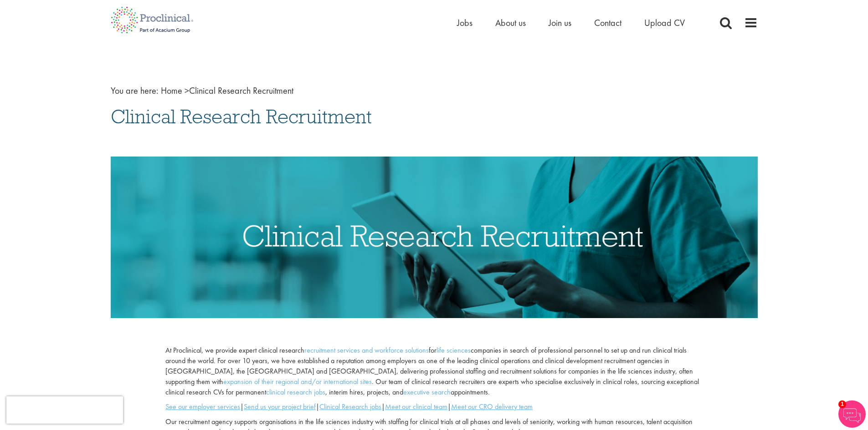 This screenshot has height=430, width=868. I want to click on a: Contact, so click(608, 23).